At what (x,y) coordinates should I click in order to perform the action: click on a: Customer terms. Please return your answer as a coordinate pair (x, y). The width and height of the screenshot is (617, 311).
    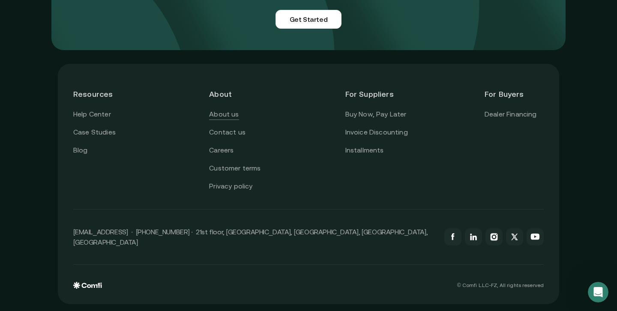
    Looking at the image, I should click on (235, 168).